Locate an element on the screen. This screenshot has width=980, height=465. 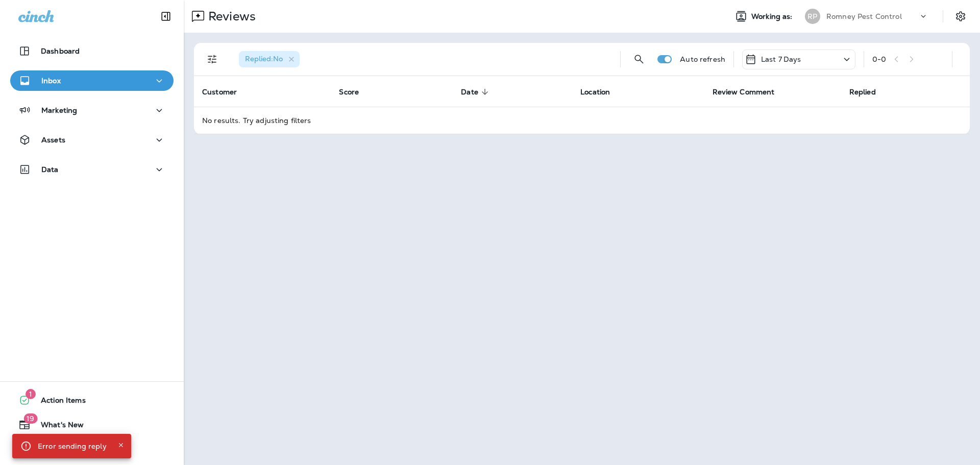
button: 1Action Items is located at coordinates (92, 400).